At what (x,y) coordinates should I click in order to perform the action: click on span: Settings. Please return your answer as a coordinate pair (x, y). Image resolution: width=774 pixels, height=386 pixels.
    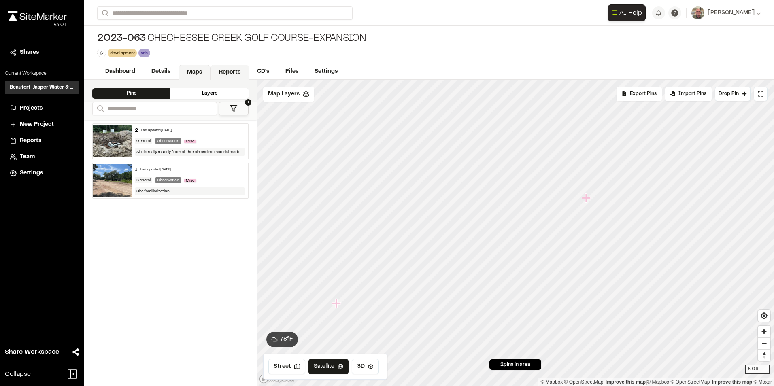
    Looking at the image, I should click on (31, 173).